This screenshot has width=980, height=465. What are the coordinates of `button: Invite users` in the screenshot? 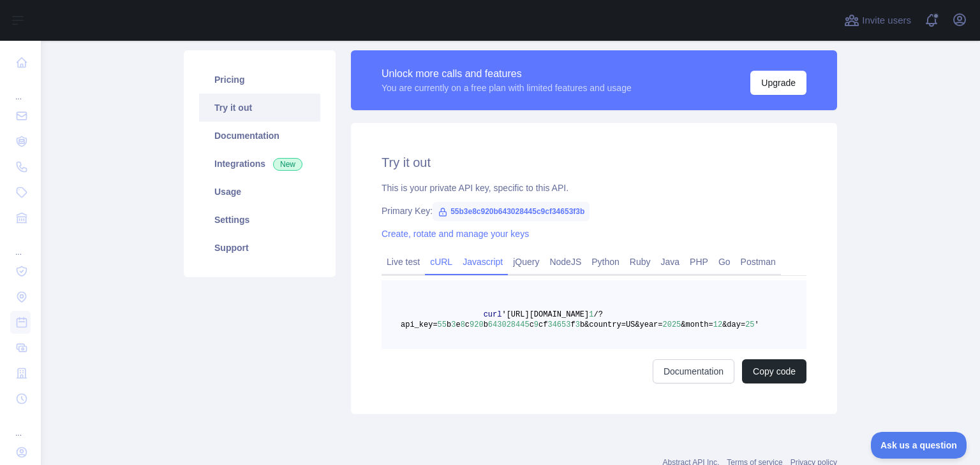 It's located at (877, 20).